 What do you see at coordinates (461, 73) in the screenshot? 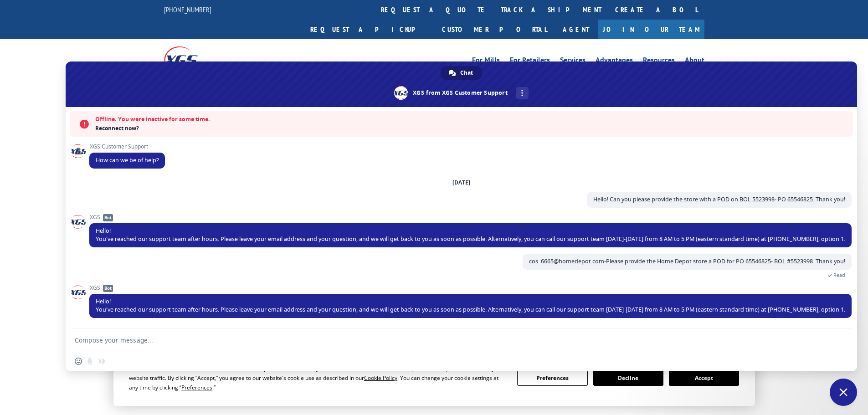
I see `div: Chat` at bounding box center [461, 73].